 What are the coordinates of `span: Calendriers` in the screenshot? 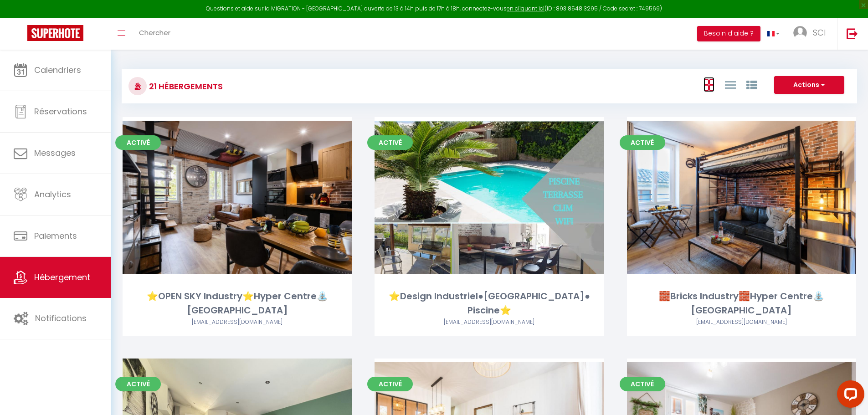 It's located at (58, 70).